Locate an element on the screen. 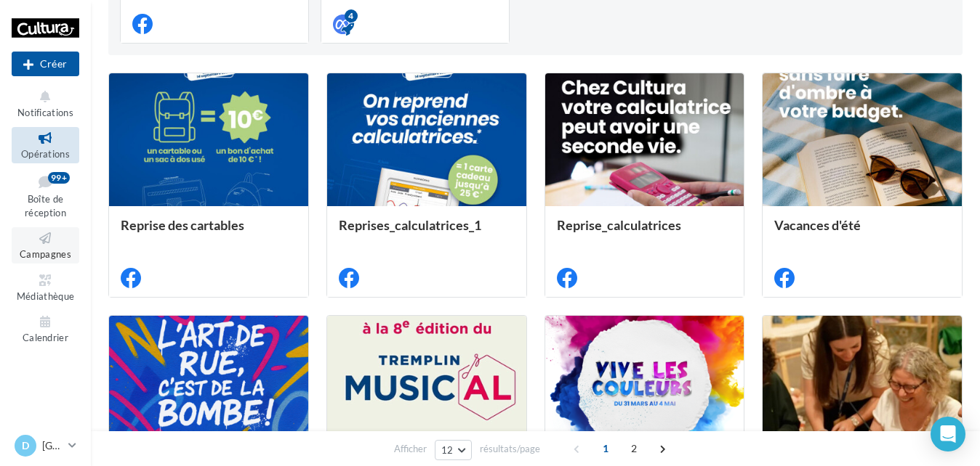 The image size is (980, 466). div: Reprises_calculatrices_1 is located at coordinates (427, 233).